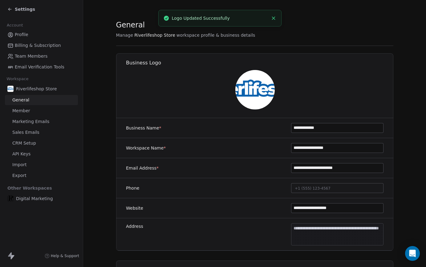 The image size is (426, 267). What do you see at coordinates (62, 256) in the screenshot?
I see `a: Help & Support` at bounding box center [62, 256].